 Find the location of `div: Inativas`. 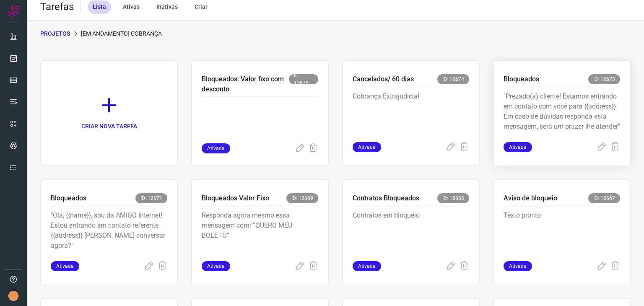

div: Inativas is located at coordinates (167, 7).